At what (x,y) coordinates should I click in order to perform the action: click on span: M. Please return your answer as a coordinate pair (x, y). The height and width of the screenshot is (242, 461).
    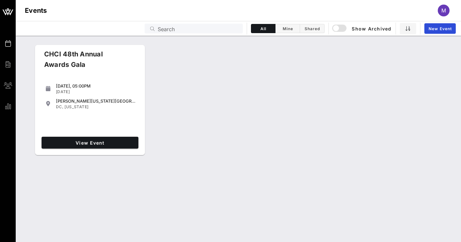
    Looking at the image, I should click on (444, 10).